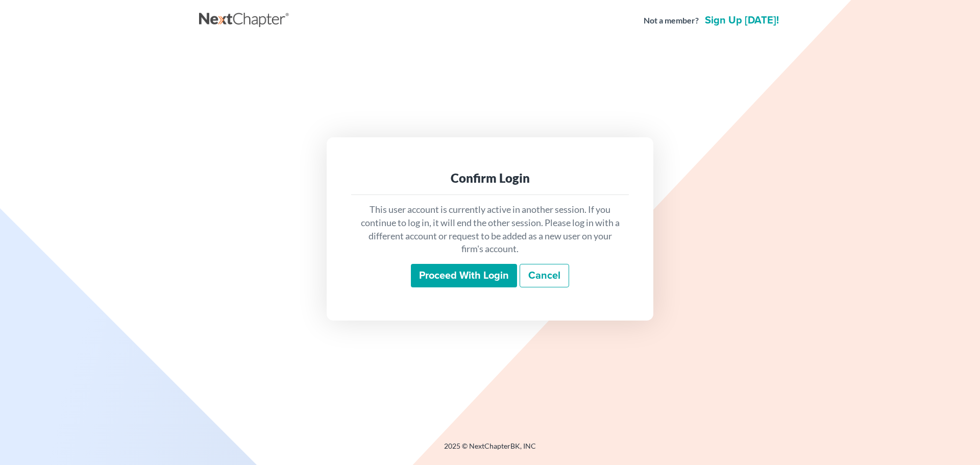  I want to click on a: Cancel, so click(544, 276).